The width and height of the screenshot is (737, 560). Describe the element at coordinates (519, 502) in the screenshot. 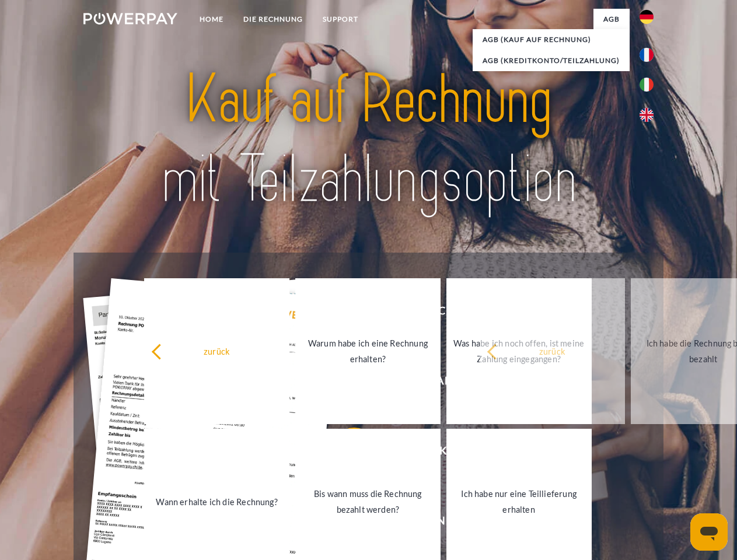

I see `div: Ich habe nur eine Teillieferung erhalten` at that location.